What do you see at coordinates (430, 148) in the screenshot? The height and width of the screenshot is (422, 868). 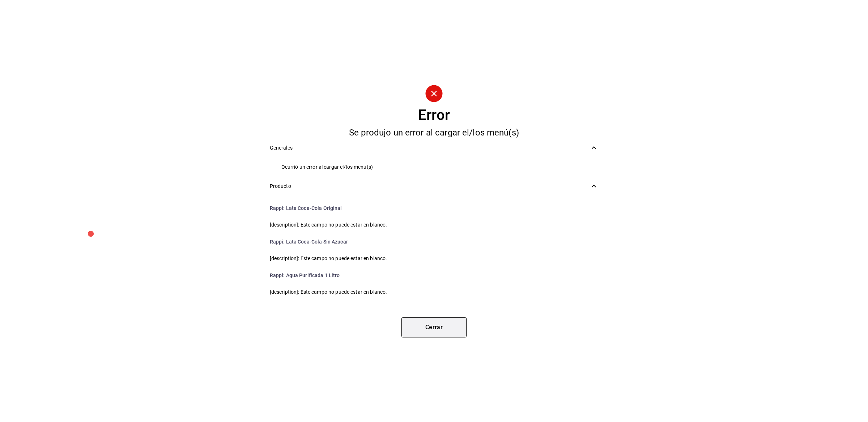 I see `span: Generales` at bounding box center [430, 148].